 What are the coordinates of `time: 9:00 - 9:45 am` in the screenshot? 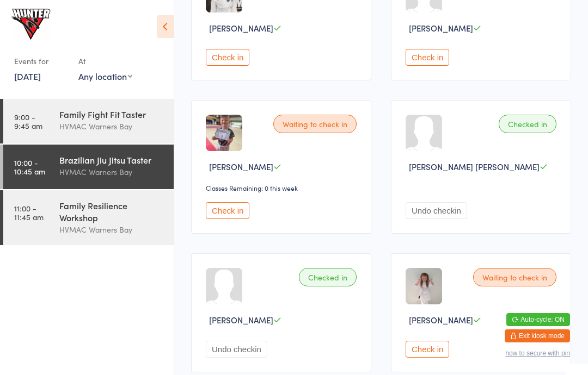 It's located at (29, 121).